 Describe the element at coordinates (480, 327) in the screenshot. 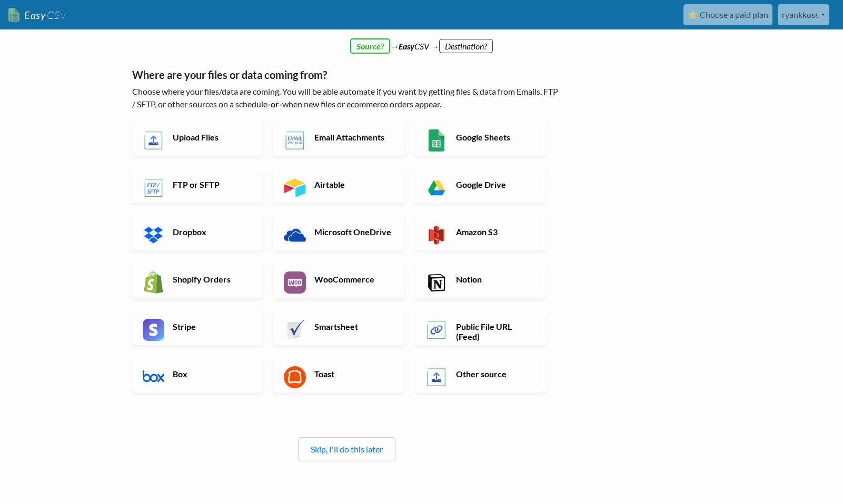

I see `a: Public File URL (Feed)` at that location.